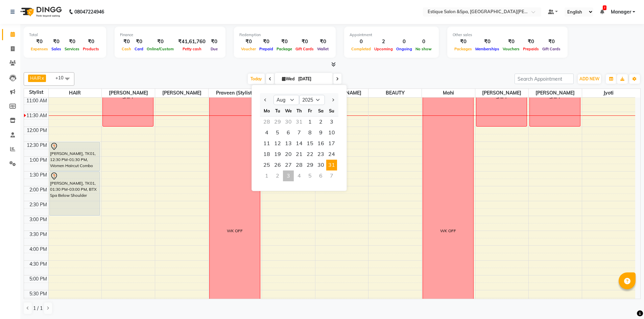 This screenshot has width=644, height=319. Describe the element at coordinates (299, 132) in the screenshot. I see `div: Thursday, August 7, 2025` at that location.